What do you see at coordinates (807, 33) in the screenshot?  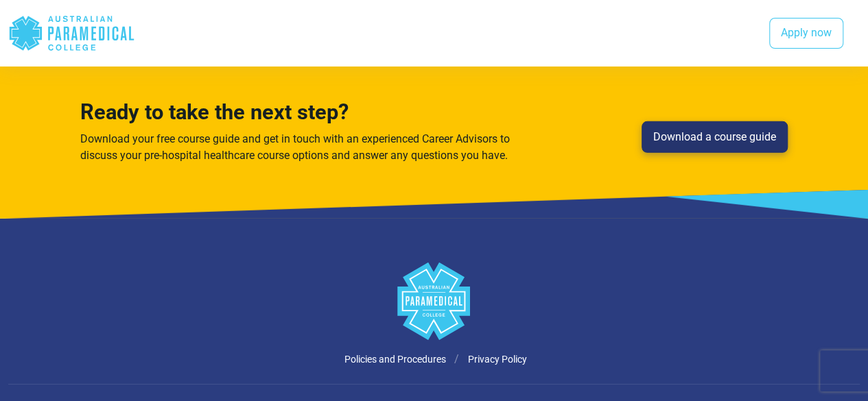 I see `a: Apply now` at bounding box center [807, 33].